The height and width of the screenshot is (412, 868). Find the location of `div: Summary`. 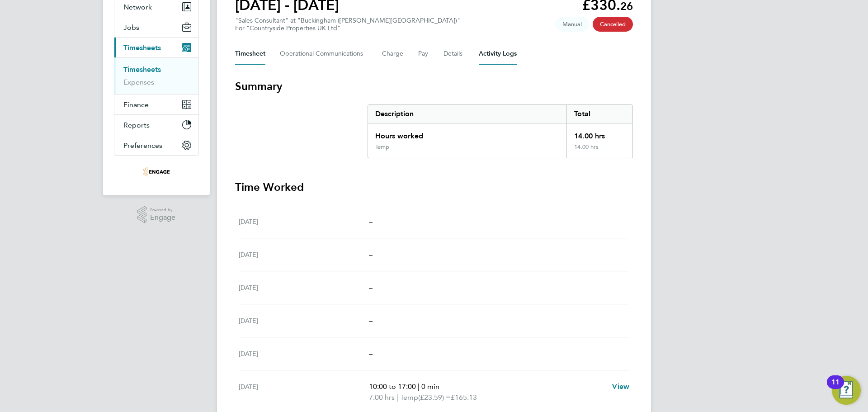

div: Summary is located at coordinates (500, 131).